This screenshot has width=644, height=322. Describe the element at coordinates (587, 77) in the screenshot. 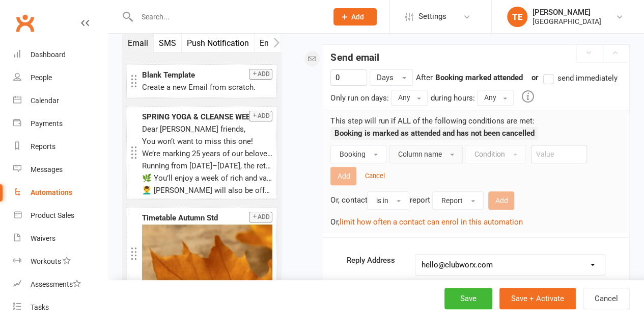

I see `span: send immediately` at that location.